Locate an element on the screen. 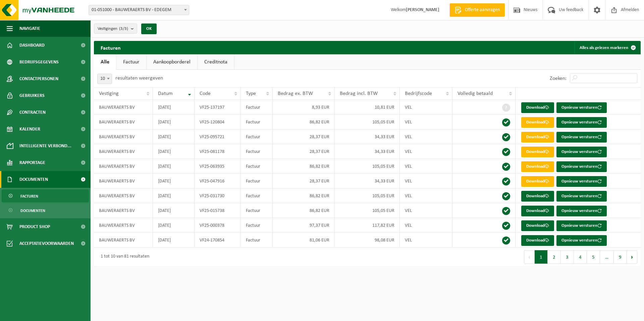 The height and width of the screenshot is (321, 644). a: Aankoopborderel is located at coordinates (172, 62).